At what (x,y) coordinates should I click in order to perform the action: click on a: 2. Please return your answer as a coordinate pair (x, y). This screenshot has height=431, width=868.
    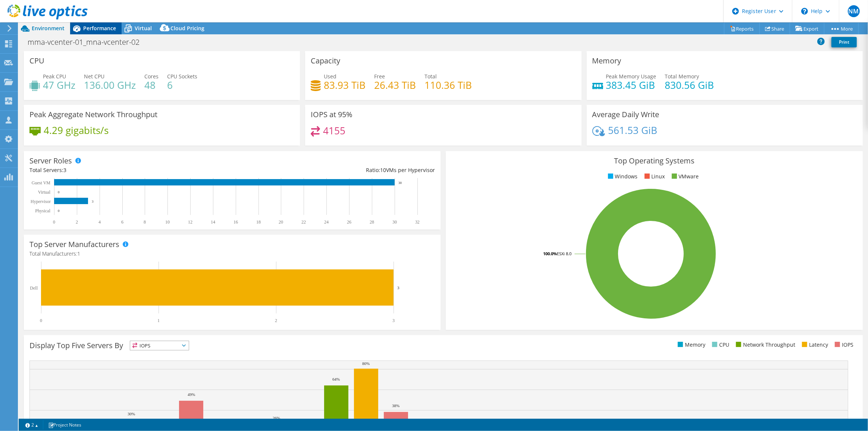
    Looking at the image, I should click on (31, 424).